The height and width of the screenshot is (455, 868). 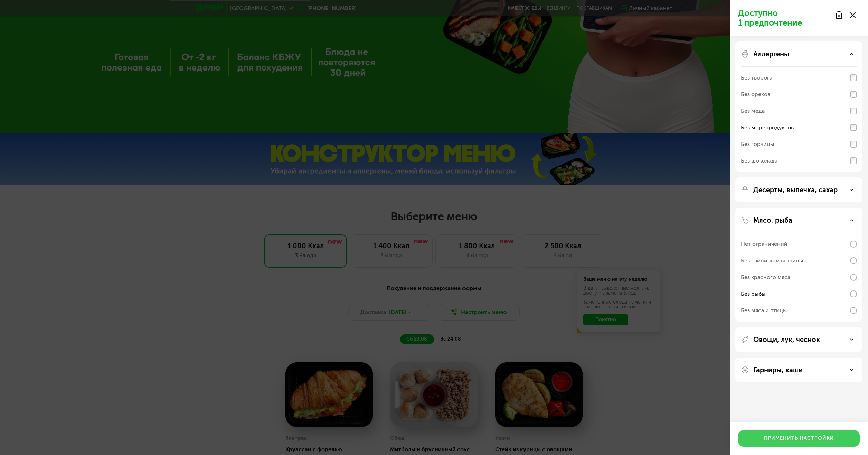 I want to click on div: Без горчицы, so click(x=757, y=145).